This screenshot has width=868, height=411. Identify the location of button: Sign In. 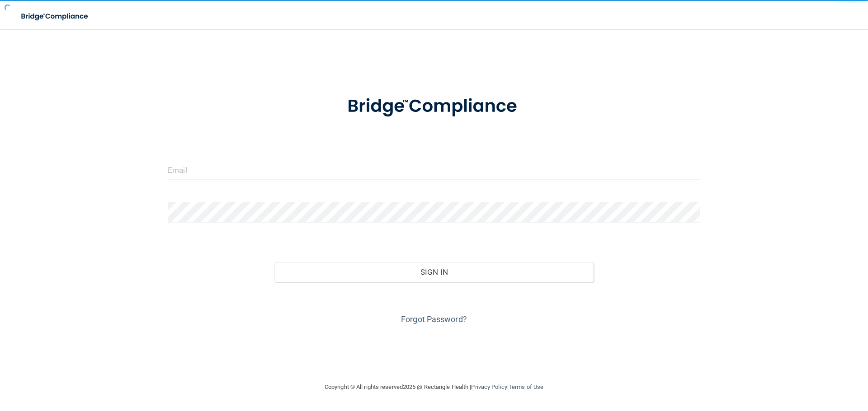
(434, 272).